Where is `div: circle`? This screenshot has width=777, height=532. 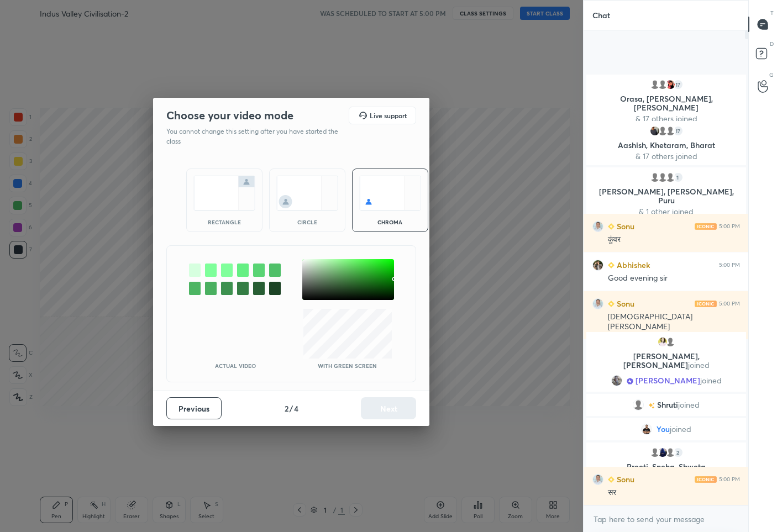
div: circle is located at coordinates (307, 222).